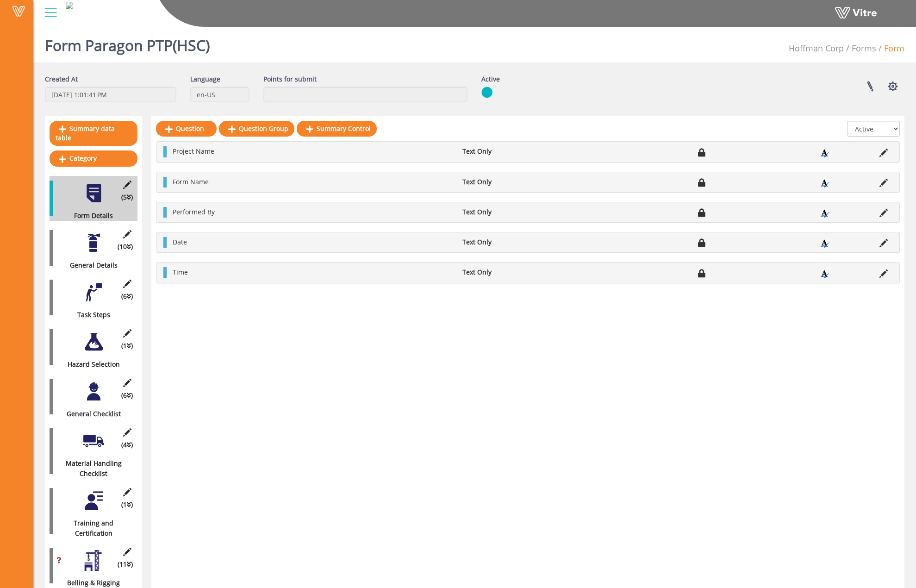 The height and width of the screenshot is (588, 916). I want to click on a: Summary data table, so click(93, 133).